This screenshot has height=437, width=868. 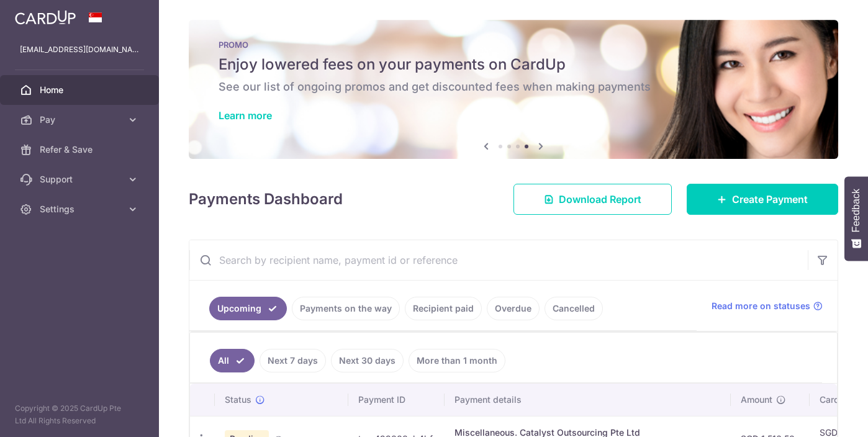 What do you see at coordinates (513, 308) in the screenshot?
I see `a: Overdue` at bounding box center [513, 308].